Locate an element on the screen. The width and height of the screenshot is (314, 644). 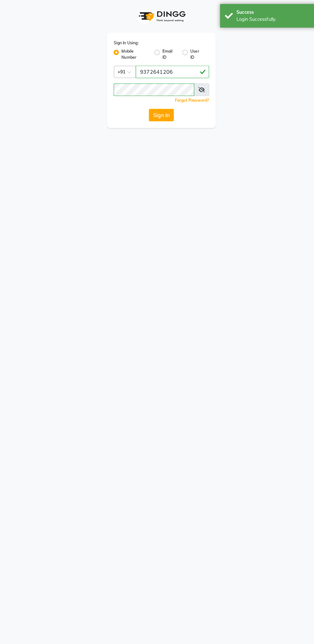
label: Sign In Using: is located at coordinates (123, 42).